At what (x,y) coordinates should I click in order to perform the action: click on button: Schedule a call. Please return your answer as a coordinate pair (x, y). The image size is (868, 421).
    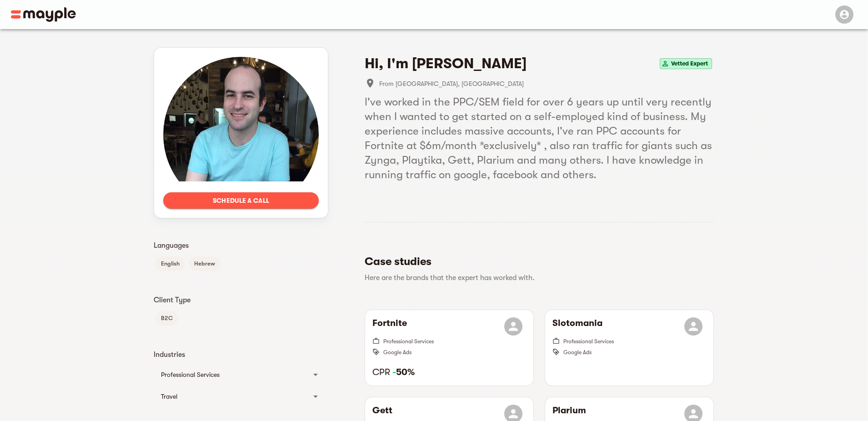
    Looking at the image, I should click on (241, 201).